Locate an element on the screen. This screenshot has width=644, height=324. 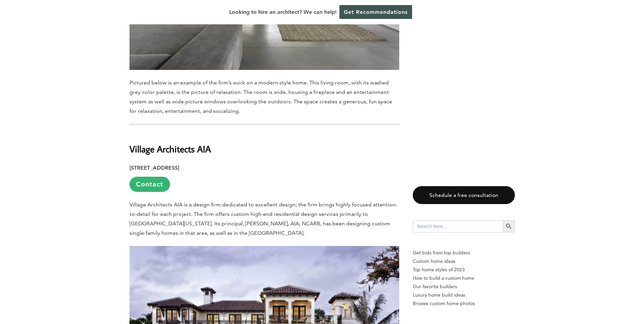
p: Luxury home build ideas is located at coordinates (464, 295).